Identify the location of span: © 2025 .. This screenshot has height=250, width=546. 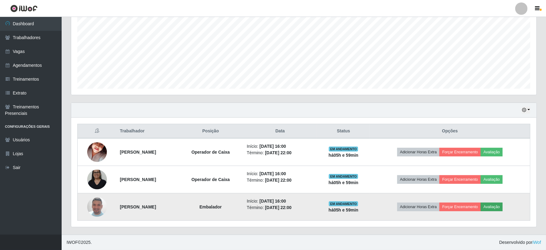
(79, 243).